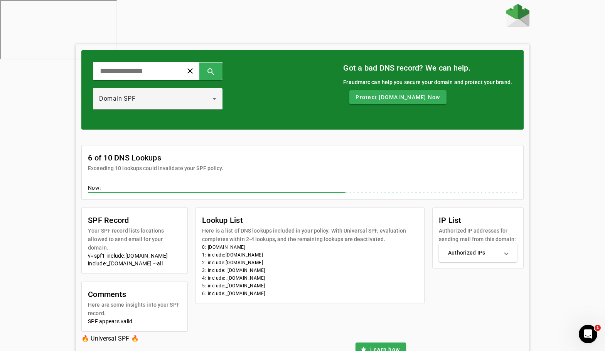  I want to click on span: Domain SPF, so click(117, 98).